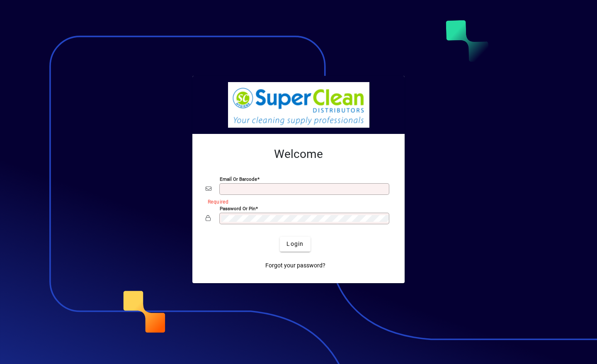  Describe the element at coordinates (238, 178) in the screenshot. I see `mat-label: Email or Barcode` at that location.